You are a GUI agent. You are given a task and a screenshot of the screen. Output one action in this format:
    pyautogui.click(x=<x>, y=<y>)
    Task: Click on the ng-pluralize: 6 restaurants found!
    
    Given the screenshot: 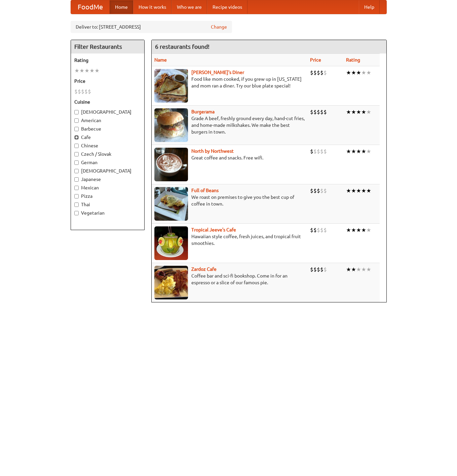 What is the action you would take?
    pyautogui.click(x=182, y=47)
    